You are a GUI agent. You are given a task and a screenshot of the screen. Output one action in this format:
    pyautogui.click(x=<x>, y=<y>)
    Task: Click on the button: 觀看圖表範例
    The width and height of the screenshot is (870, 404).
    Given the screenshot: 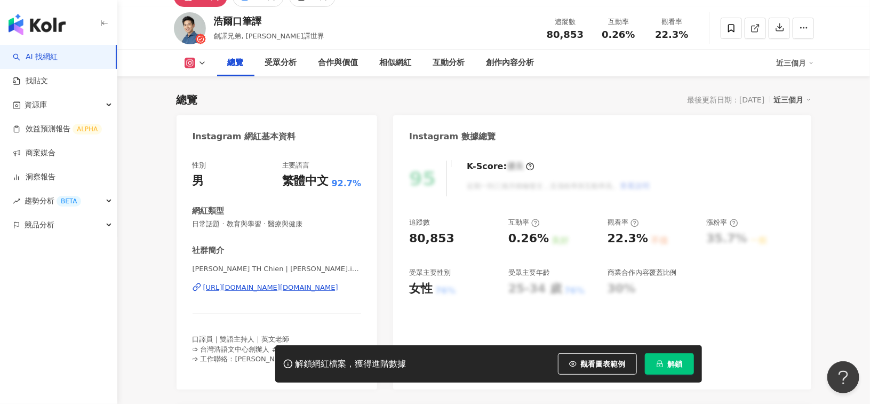 What is the action you would take?
    pyautogui.click(x=598, y=364)
    